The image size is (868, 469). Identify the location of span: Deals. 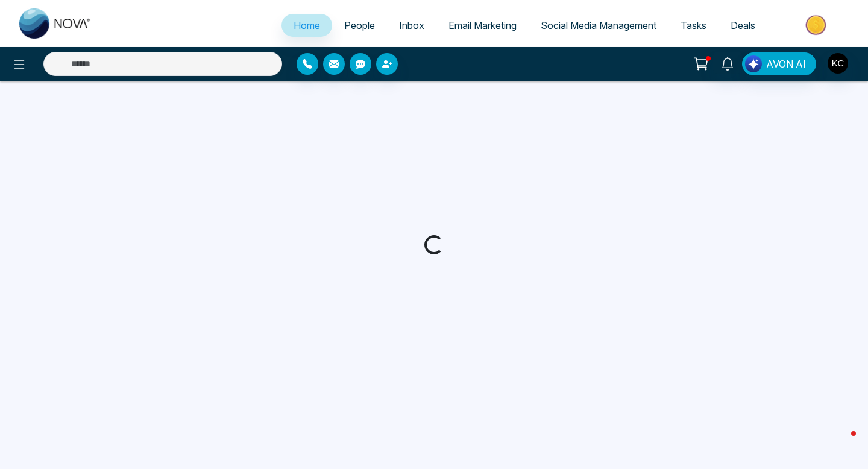
(743, 25).